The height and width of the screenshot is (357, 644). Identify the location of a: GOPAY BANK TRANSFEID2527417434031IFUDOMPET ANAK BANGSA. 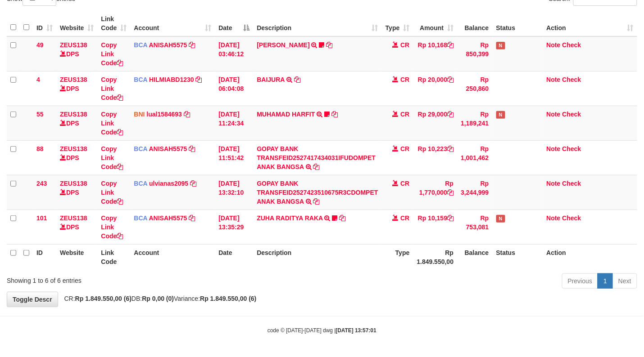
(316, 158).